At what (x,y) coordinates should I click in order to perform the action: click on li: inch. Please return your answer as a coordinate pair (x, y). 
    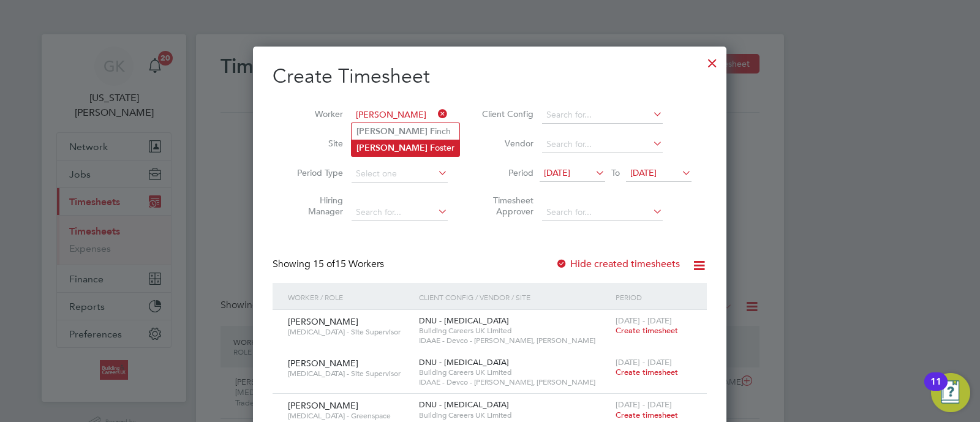
    Looking at the image, I should click on (405, 131).